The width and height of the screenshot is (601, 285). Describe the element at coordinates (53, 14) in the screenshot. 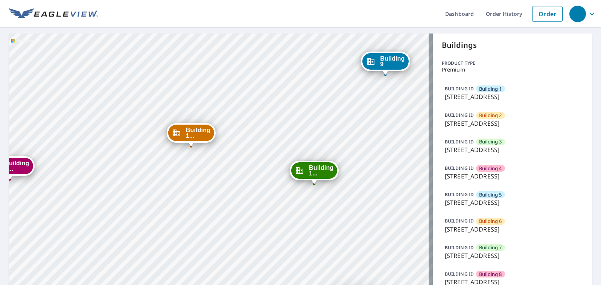

I see `img: EV Logo` at that location.